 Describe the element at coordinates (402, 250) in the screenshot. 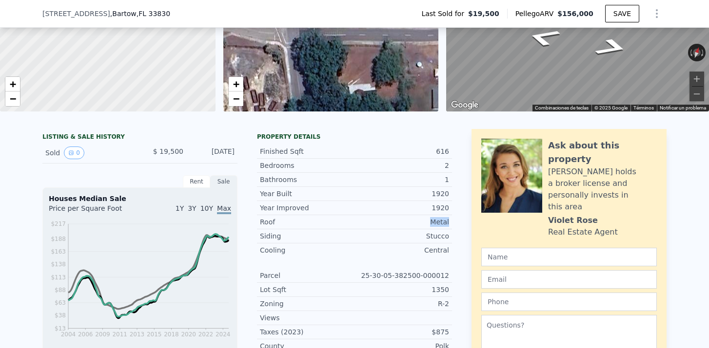

I see `div: Central` at that location.